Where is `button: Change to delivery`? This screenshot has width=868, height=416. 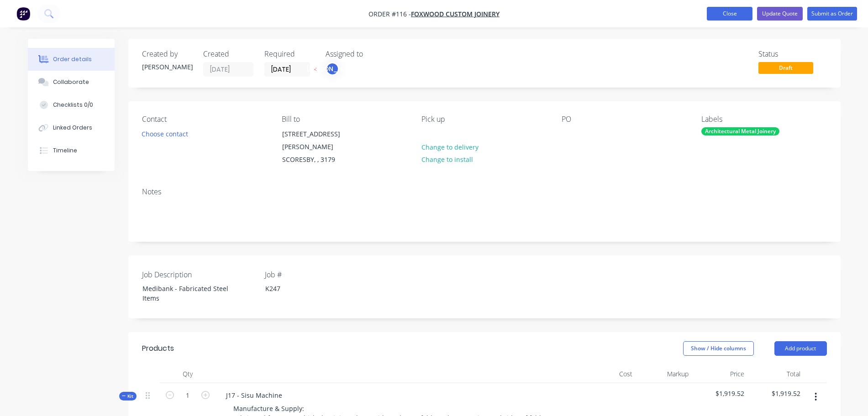
button: Change to delivery is located at coordinates (450, 147).